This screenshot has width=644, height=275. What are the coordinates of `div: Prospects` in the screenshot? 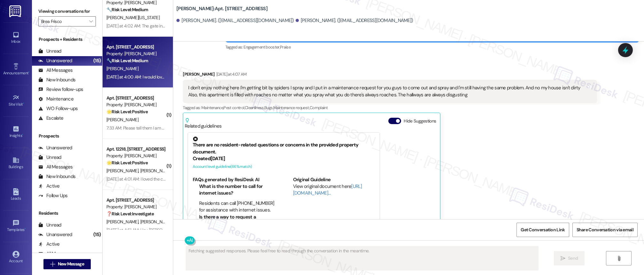 It's located at (67, 136).